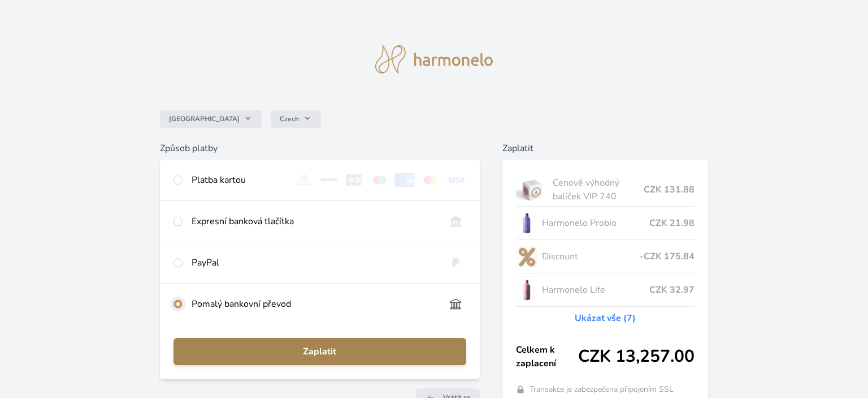 Image resolution: width=868 pixels, height=398 pixels. What do you see at coordinates (320, 148) in the screenshot?
I see `h6: Způsob platby` at bounding box center [320, 148].